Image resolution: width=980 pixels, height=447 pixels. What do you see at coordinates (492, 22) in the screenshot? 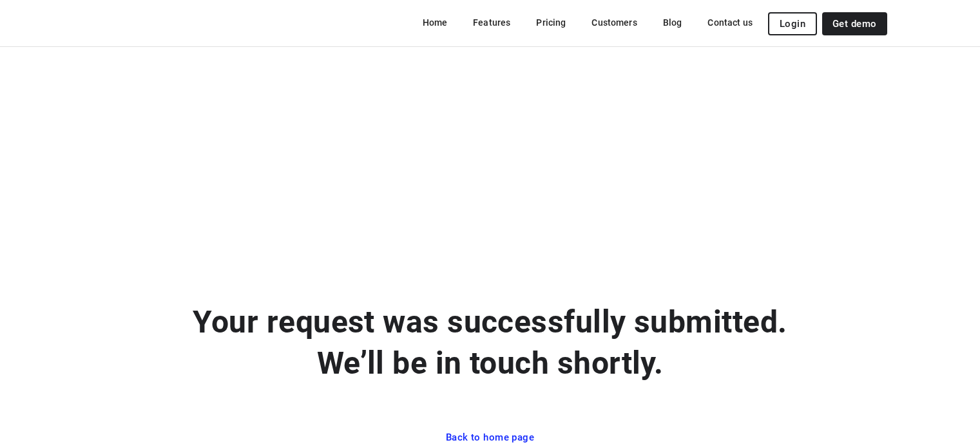
I see `a: Features` at bounding box center [492, 22].